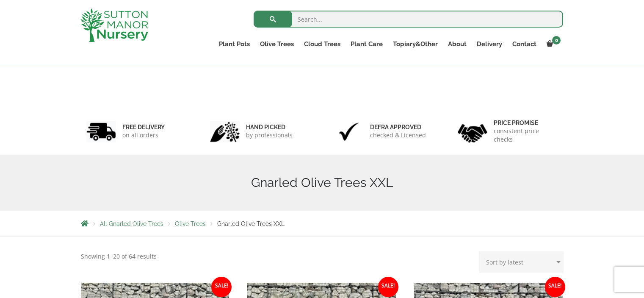  Describe the element at coordinates (269, 127) in the screenshot. I see `h6: hand picked` at that location.